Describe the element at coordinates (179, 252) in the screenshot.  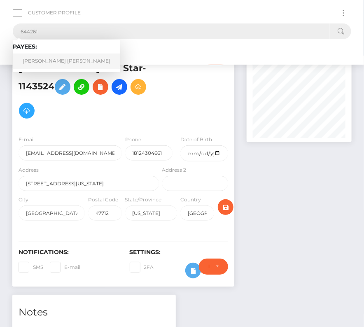
I see `h6: Settings:` at that location.